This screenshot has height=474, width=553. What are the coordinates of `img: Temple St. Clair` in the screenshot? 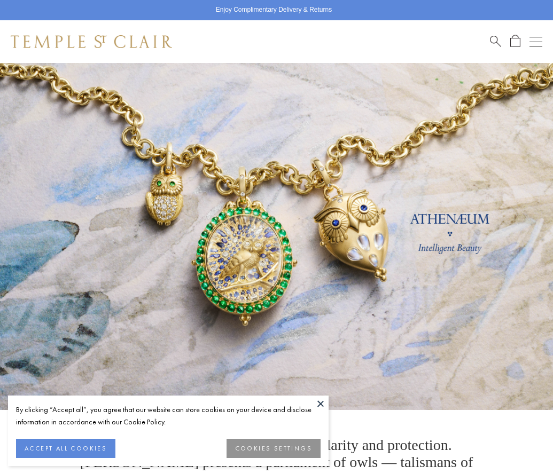 It's located at (91, 42).